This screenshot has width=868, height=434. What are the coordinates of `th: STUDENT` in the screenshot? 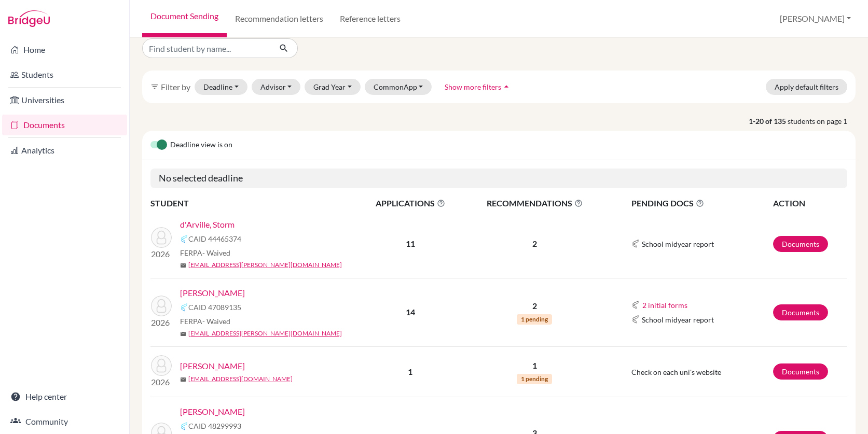 It's located at (254, 203).